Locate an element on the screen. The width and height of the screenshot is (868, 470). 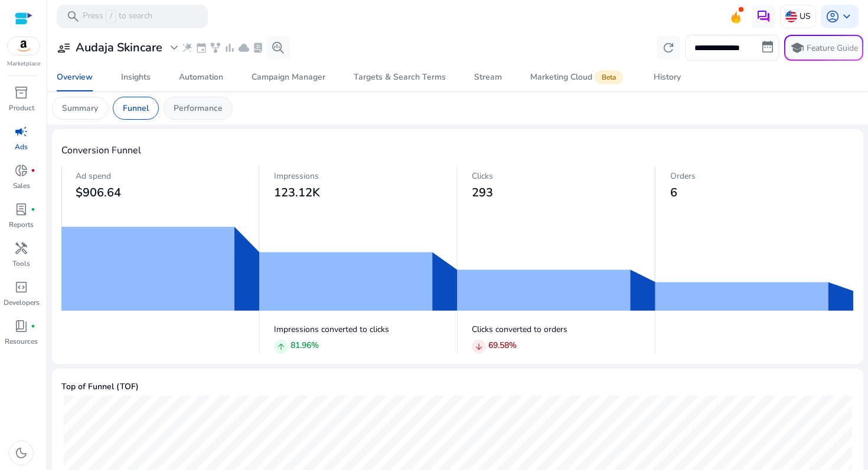
span: inventory_2 is located at coordinates (21, 93).